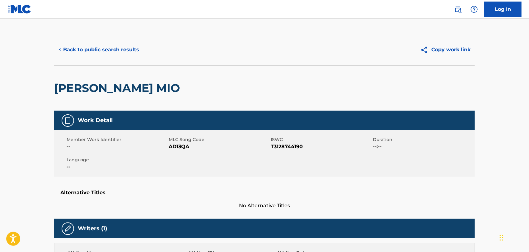 The height and width of the screenshot is (252, 529). I want to click on h5: Writers (1), so click(92, 229).